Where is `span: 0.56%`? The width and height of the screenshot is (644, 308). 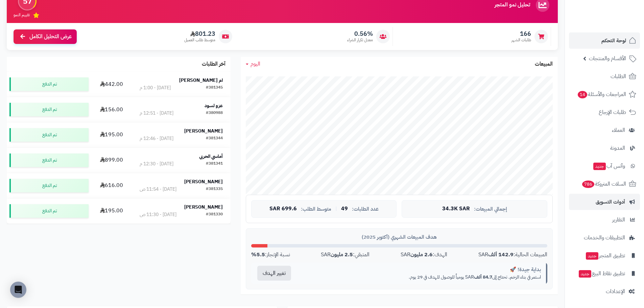
span: 0.56% is located at coordinates (360, 34).